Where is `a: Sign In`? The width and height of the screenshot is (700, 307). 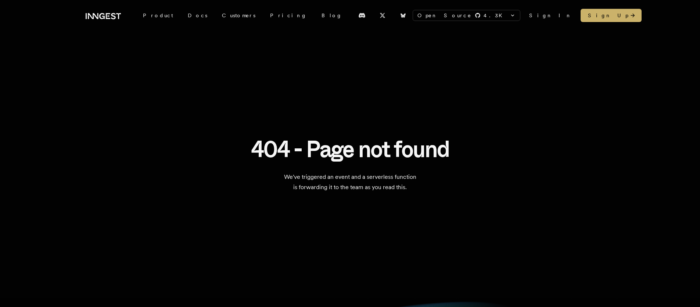
a: Sign In is located at coordinates (551, 15).